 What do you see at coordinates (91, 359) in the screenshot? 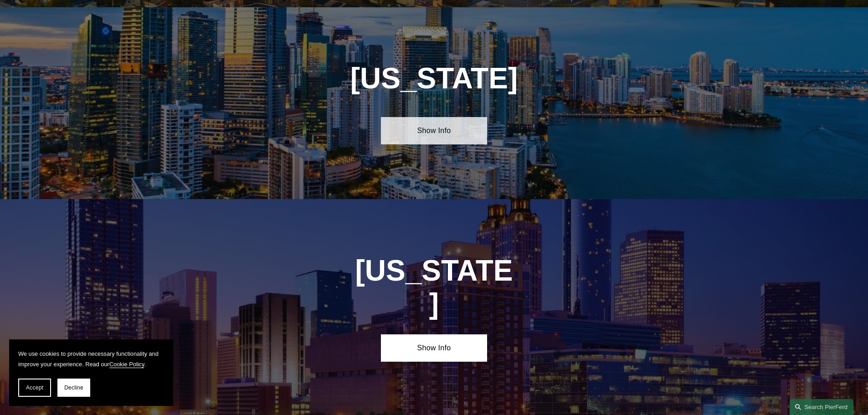
I see `p: We use cookies to provide necessary functionality and improve your experience. Read our .` at bounding box center [91, 359].